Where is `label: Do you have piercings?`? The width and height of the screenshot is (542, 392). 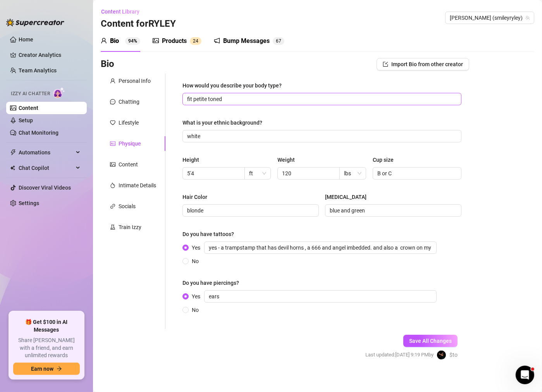 label: Do you have piercings? is located at coordinates (213, 283).